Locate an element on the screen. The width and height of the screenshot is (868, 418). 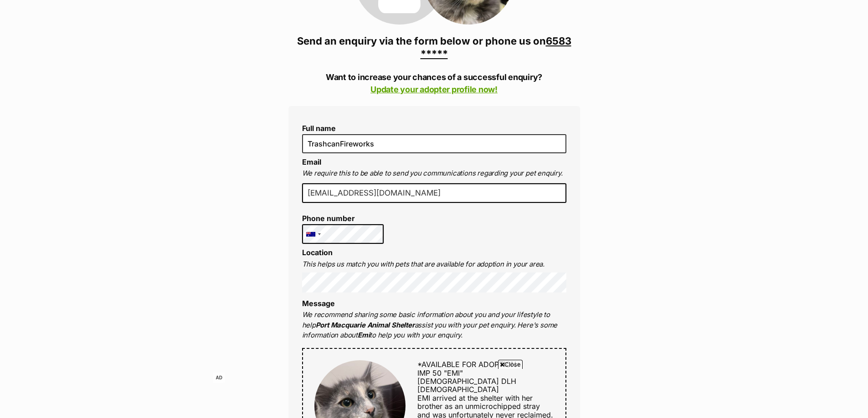
span: AD is located at coordinates (219, 378).